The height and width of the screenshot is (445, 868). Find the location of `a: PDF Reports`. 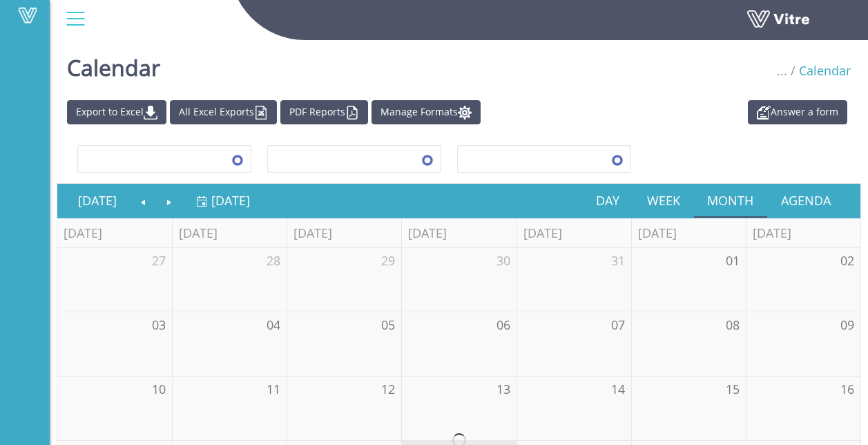

a: PDF Reports is located at coordinates (324, 112).